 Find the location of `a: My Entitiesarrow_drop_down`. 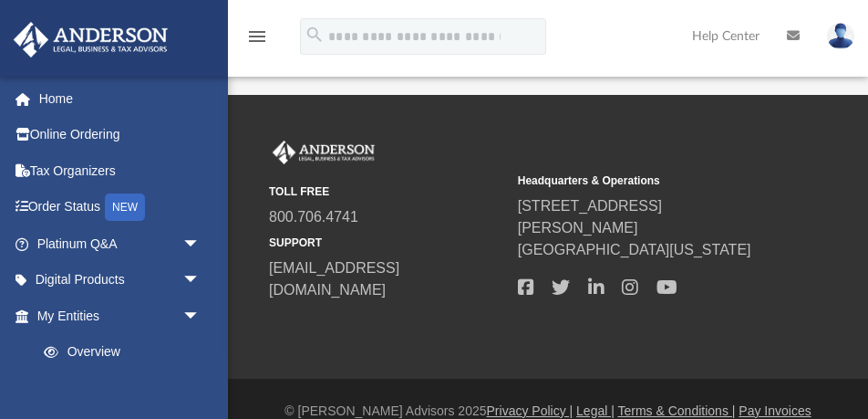

a: My Entitiesarrow_drop_down is located at coordinates (121, 316).